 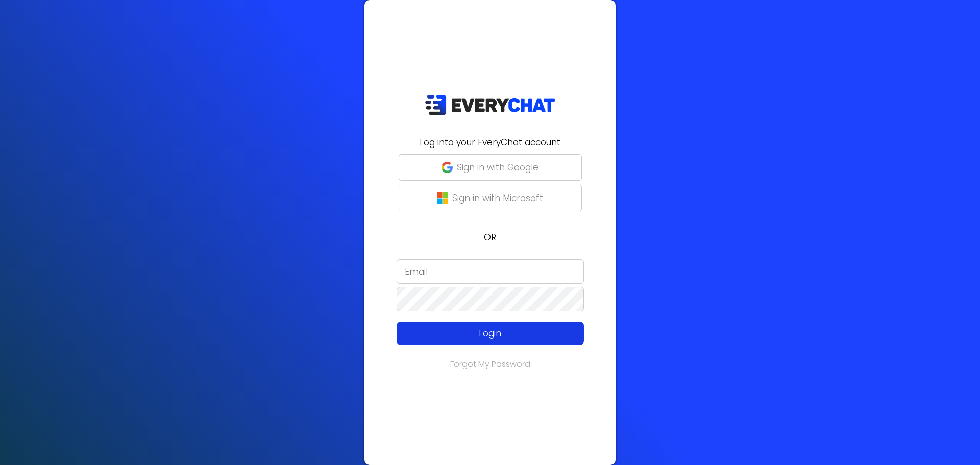 What do you see at coordinates (442, 198) in the screenshot?
I see `img: microsoft-logo.png` at bounding box center [442, 198].